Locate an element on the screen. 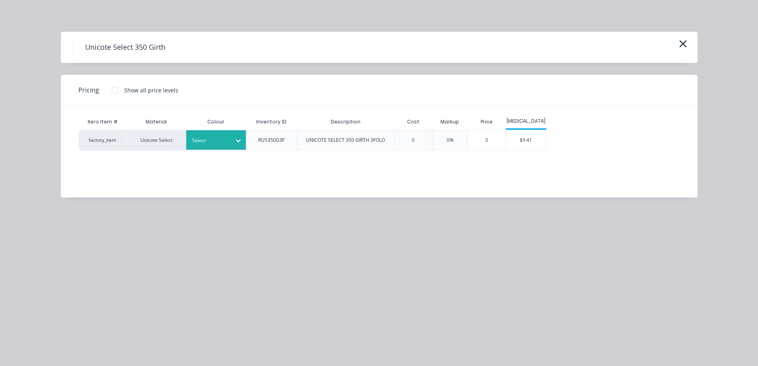 This screenshot has height=366, width=758. div: Colour is located at coordinates (216, 122).